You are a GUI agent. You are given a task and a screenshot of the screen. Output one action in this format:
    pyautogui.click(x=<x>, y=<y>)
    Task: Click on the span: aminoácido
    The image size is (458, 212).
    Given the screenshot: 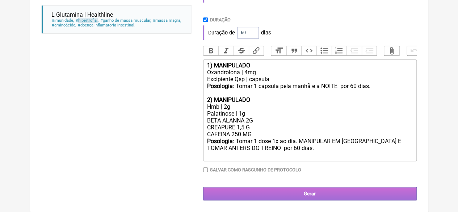 What is the action you would take?
    pyautogui.click(x=64, y=25)
    